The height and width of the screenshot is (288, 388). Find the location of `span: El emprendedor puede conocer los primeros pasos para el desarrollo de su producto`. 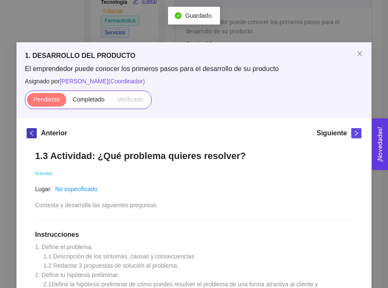

span: El emprendedor puede conocer los primeros pasos para el desarrollo de su producto is located at coordinates (194, 69).